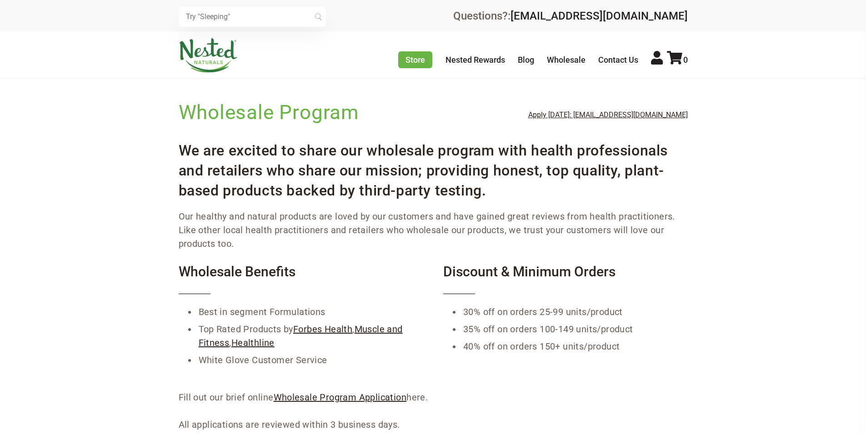 This screenshot has height=435, width=866. I want to click on a: Store, so click(415, 60).